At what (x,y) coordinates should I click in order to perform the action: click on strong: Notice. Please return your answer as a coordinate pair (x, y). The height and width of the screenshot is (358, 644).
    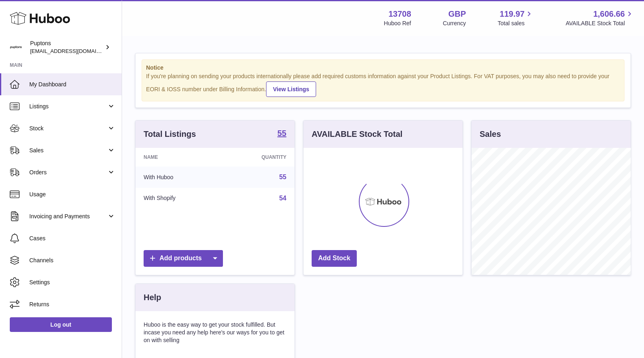
    Looking at the image, I should click on (383, 68).